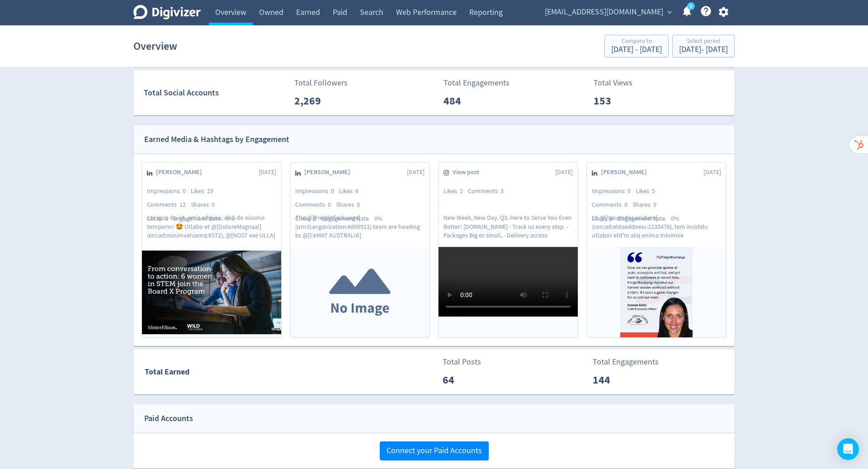 This screenshot has width=868, height=469. I want to click on a: Connect your Paid Accounts, so click(434, 451).